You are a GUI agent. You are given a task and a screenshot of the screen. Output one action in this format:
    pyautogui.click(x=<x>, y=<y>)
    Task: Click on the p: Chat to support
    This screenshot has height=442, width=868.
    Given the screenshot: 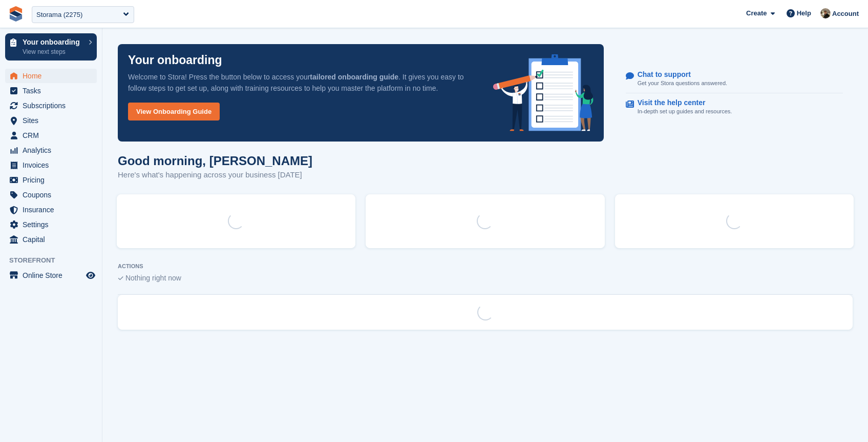 What is the action you would take?
    pyautogui.click(x=678, y=74)
    